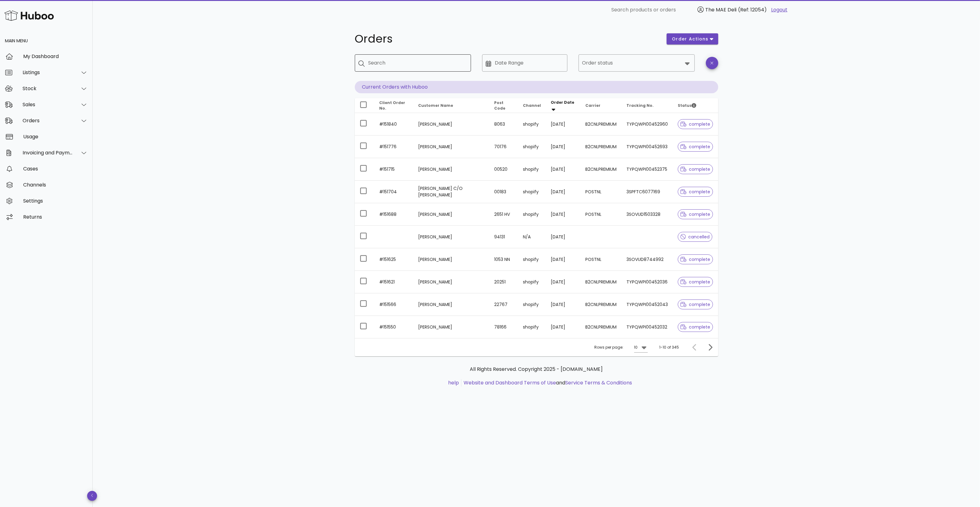 The height and width of the screenshot is (507, 980). Describe the element at coordinates (636, 348) in the screenshot. I see `div: 10` at that location.